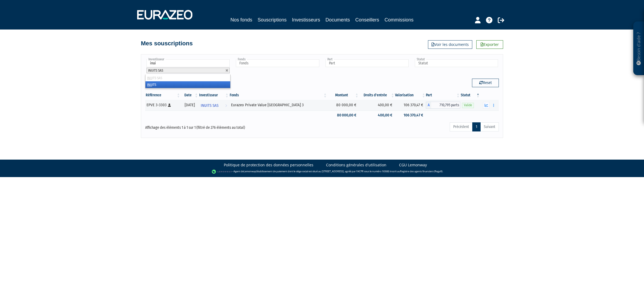  What do you see at coordinates (269, 165) in the screenshot?
I see `a: Politique de protection des données personnelles` at bounding box center [269, 165].